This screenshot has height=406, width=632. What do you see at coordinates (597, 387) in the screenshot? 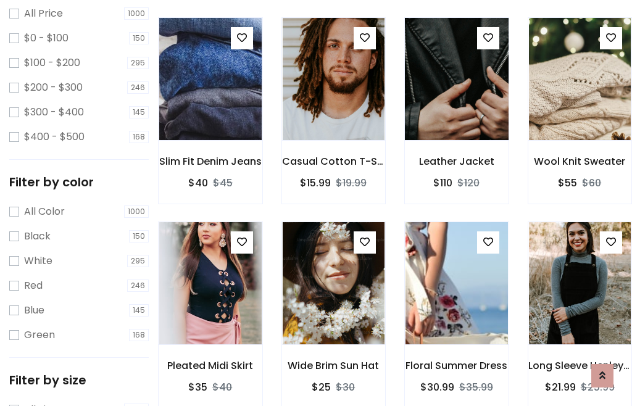
I see `del: $25.99` at bounding box center [597, 387].